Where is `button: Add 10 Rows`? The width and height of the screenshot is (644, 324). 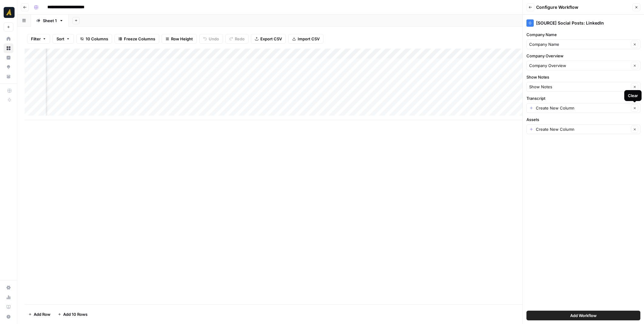
button: Add 10 Rows is located at coordinates (72, 315).